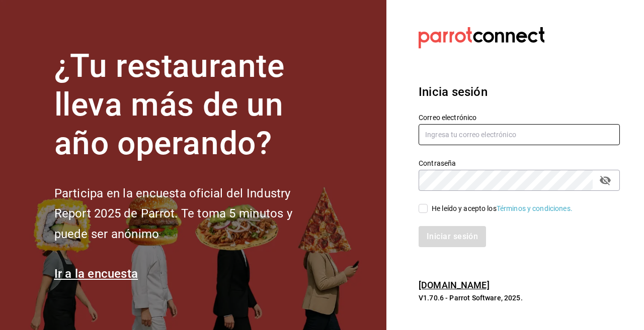 The width and height of the screenshot is (644, 330). What do you see at coordinates (519, 298) in the screenshot?
I see `p: V1.70.6 - Parrot Software, 2025.` at bounding box center [519, 298].